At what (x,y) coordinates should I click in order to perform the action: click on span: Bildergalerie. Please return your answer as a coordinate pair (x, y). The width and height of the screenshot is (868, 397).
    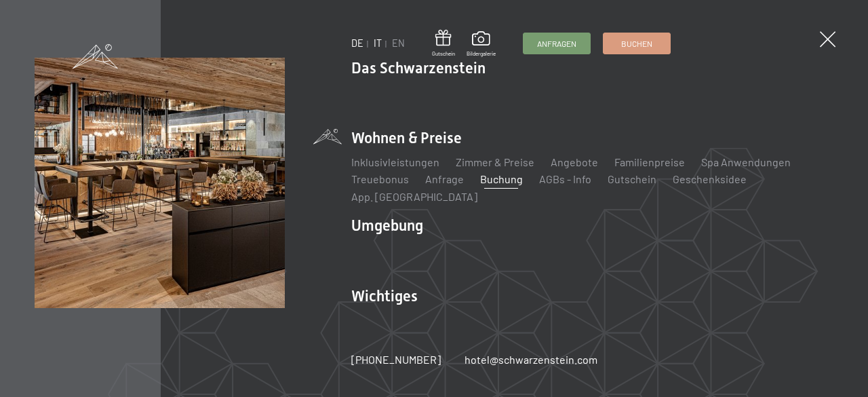
    Looking at the image, I should click on (480, 54).